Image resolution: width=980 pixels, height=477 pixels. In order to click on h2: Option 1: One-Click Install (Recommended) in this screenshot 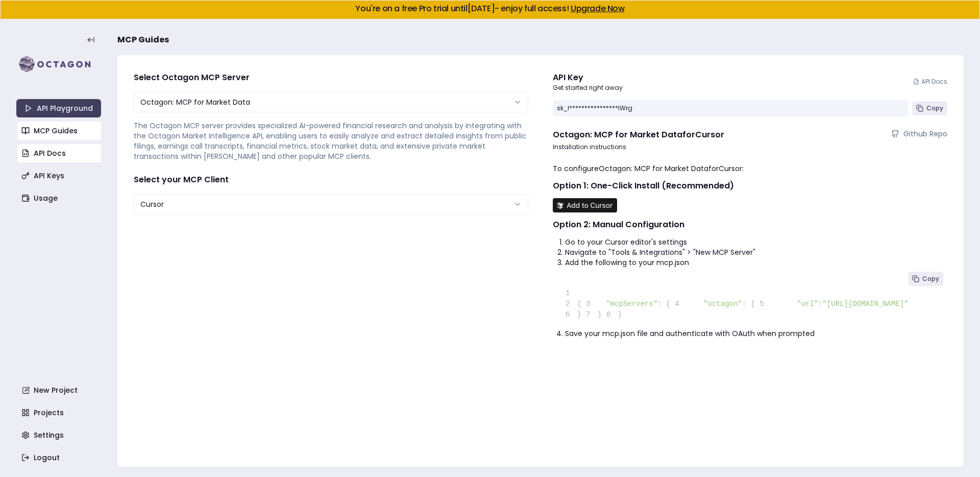, I will do `click(750, 186)`.